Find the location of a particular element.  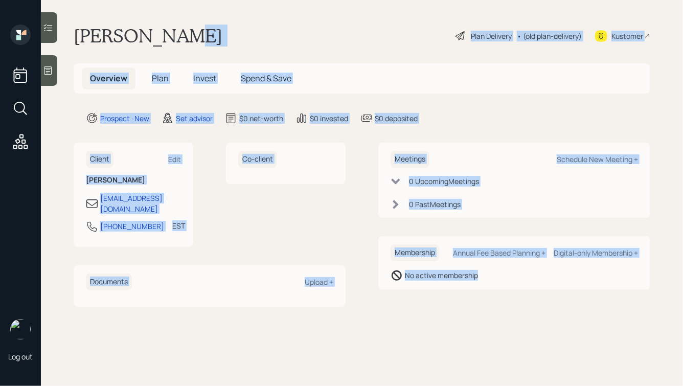

div: Schedule New Meeting + is located at coordinates (597, 159).